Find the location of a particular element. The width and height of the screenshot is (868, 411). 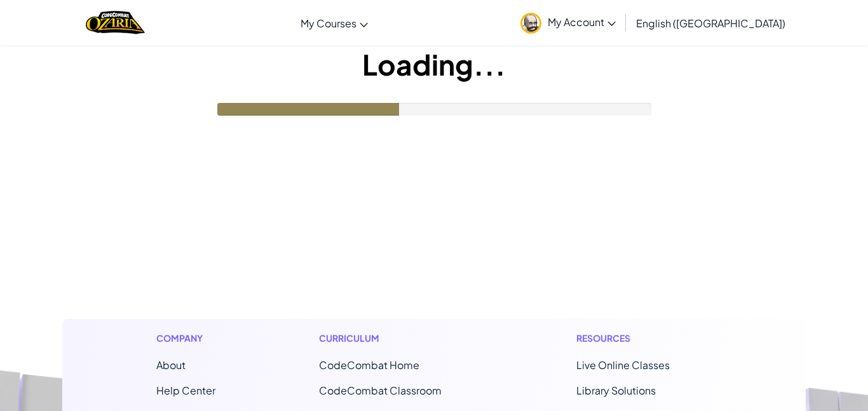

span: My Account is located at coordinates (581, 21).